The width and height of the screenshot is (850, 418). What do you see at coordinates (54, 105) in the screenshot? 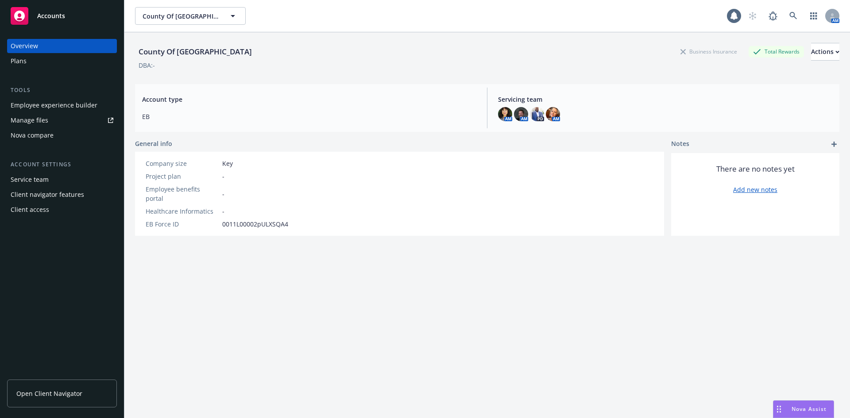
I see `div: Employee experience builder` at bounding box center [54, 105].